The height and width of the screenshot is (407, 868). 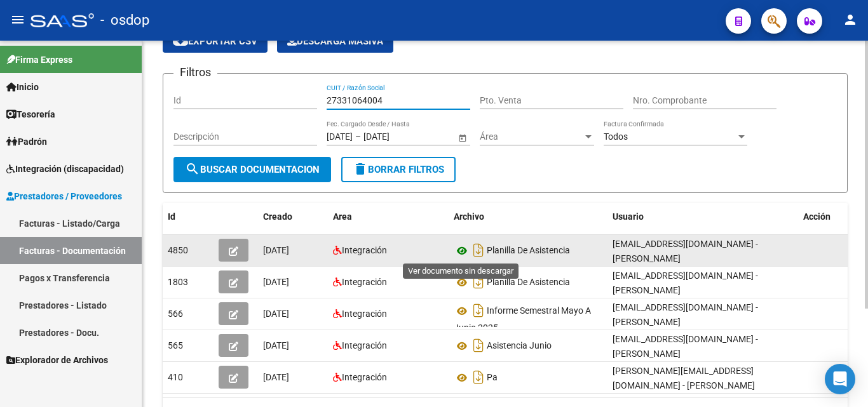 What do you see at coordinates (175, 377) in the screenshot?
I see `span: 410` at bounding box center [175, 377].